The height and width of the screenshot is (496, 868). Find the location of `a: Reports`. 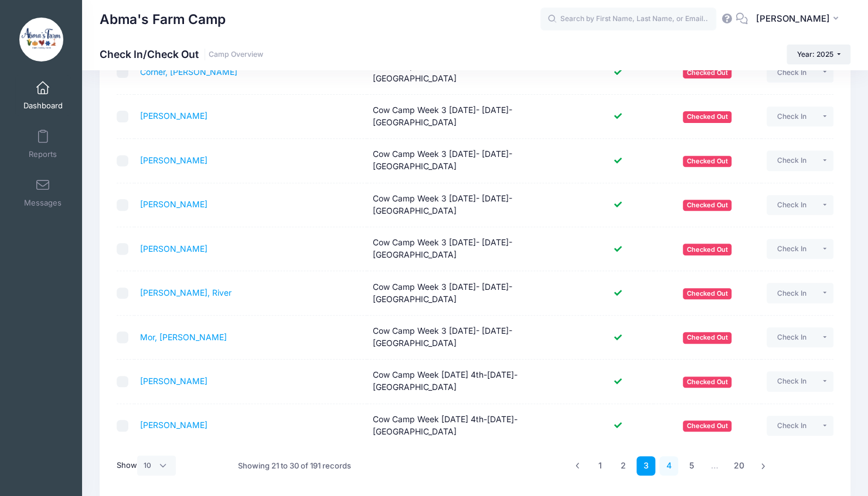

a: Reports is located at coordinates (43, 145).